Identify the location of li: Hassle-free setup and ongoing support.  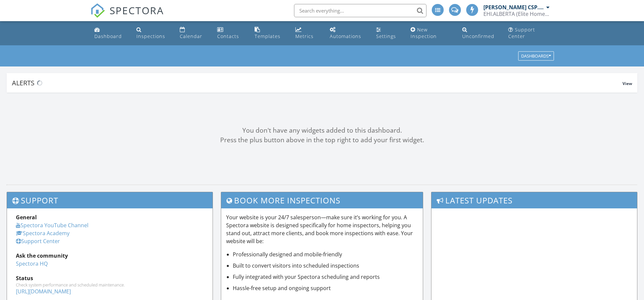
(325, 288).